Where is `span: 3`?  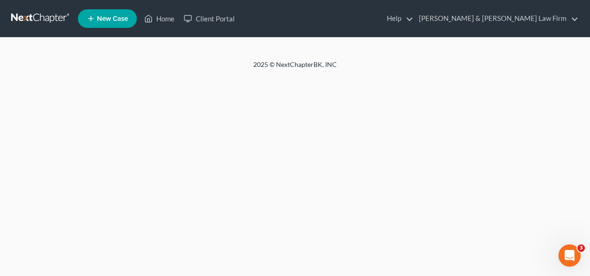 span: 3 is located at coordinates (581, 248).